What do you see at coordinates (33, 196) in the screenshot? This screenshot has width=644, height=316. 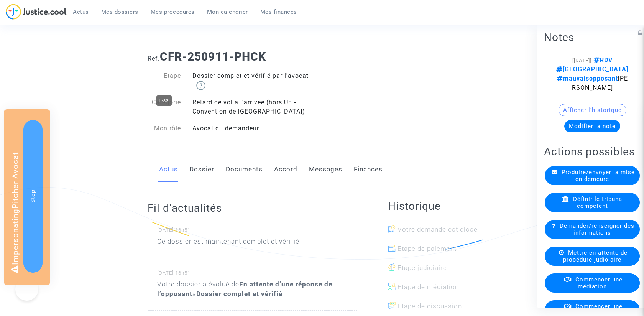 I see `span: Stop` at bounding box center [33, 196].